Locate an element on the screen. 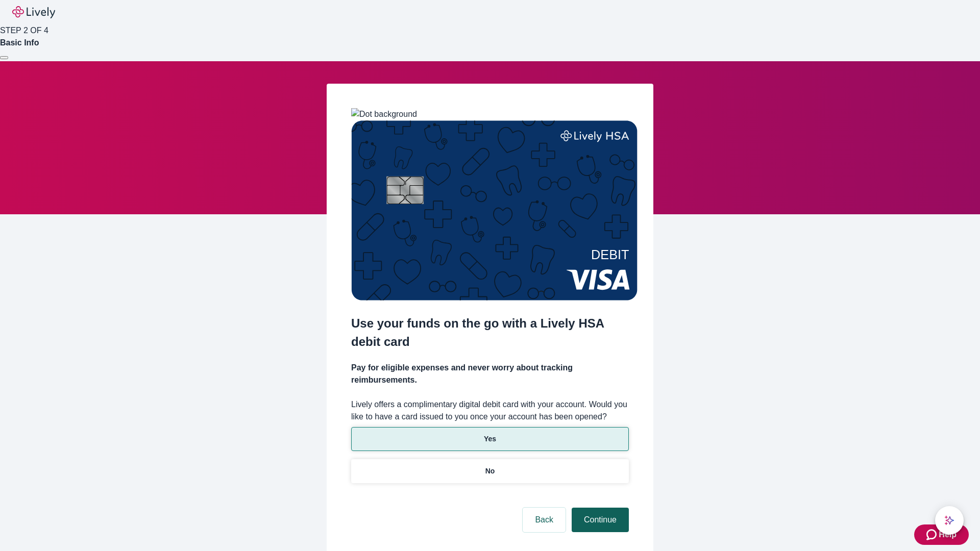  button: Zendesk support iconHelp is located at coordinates (941, 535).